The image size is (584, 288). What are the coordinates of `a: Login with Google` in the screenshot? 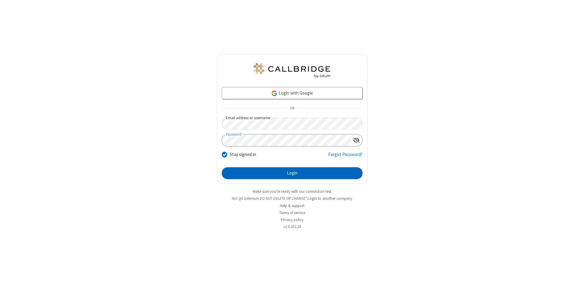 It's located at (292, 93).